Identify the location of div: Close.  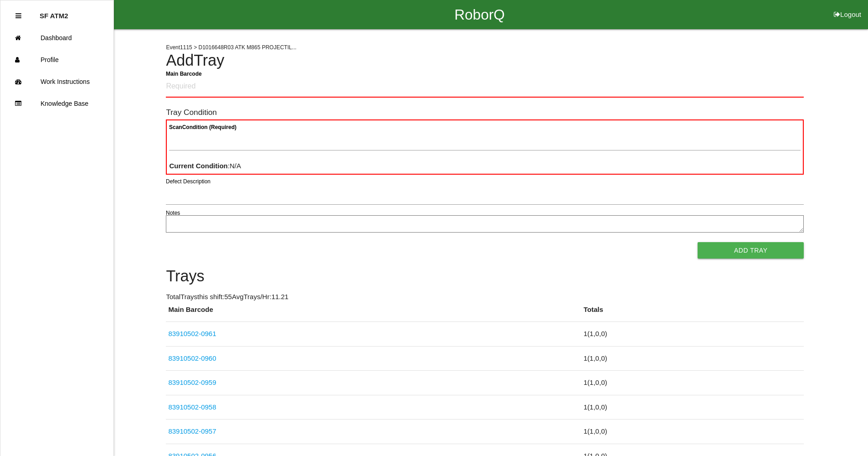
(18, 16).